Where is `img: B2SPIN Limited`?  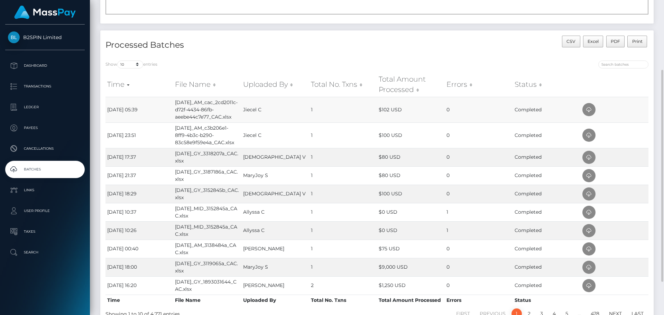
img: B2SPIN Limited is located at coordinates (14, 37).